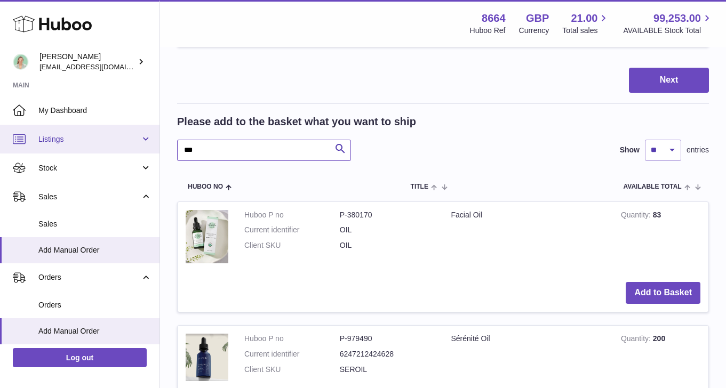  I want to click on span: AVAILABLE Stock Total, so click(667, 30).